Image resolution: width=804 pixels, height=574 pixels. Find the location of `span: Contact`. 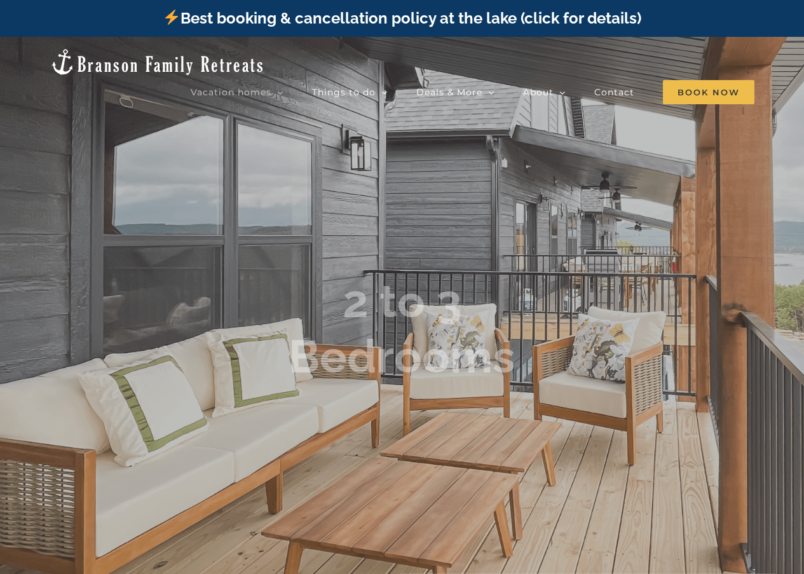

span: Contact is located at coordinates (614, 92).